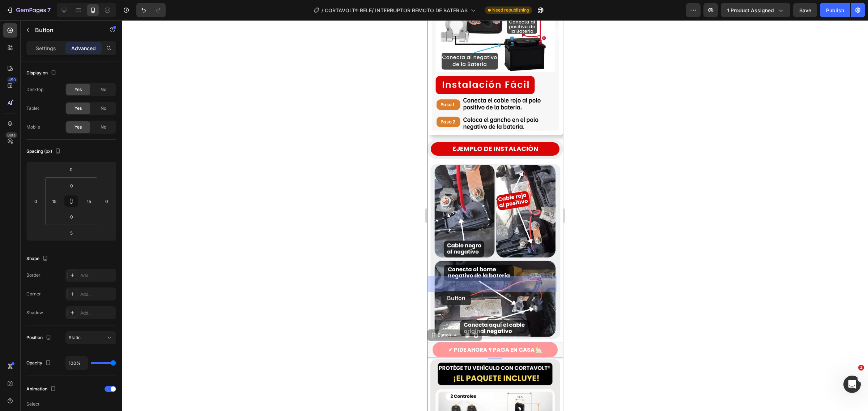 This screenshot has height=411, width=868. What do you see at coordinates (66, 30) in the screenshot?
I see `p: Button` at bounding box center [66, 30].